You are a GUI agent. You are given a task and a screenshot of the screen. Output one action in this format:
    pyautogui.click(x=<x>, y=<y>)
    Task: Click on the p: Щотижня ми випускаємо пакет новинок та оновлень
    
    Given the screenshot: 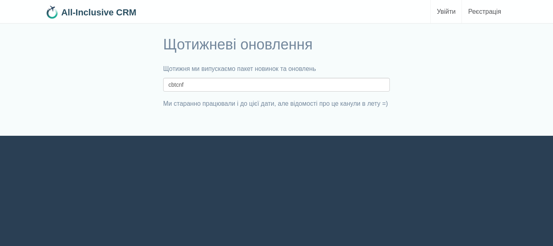 What is the action you would take?
    pyautogui.click(x=276, y=69)
    